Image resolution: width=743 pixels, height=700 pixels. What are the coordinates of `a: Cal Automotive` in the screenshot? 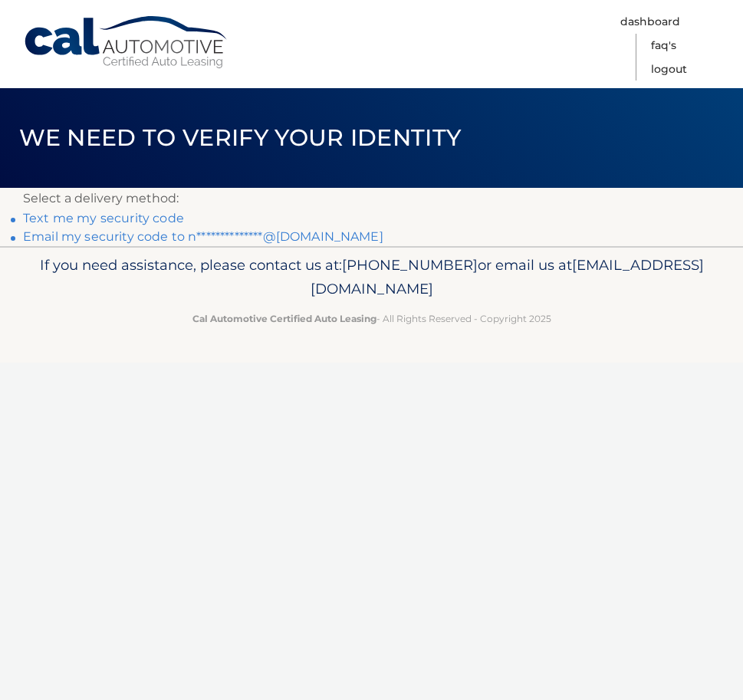 It's located at (127, 42).